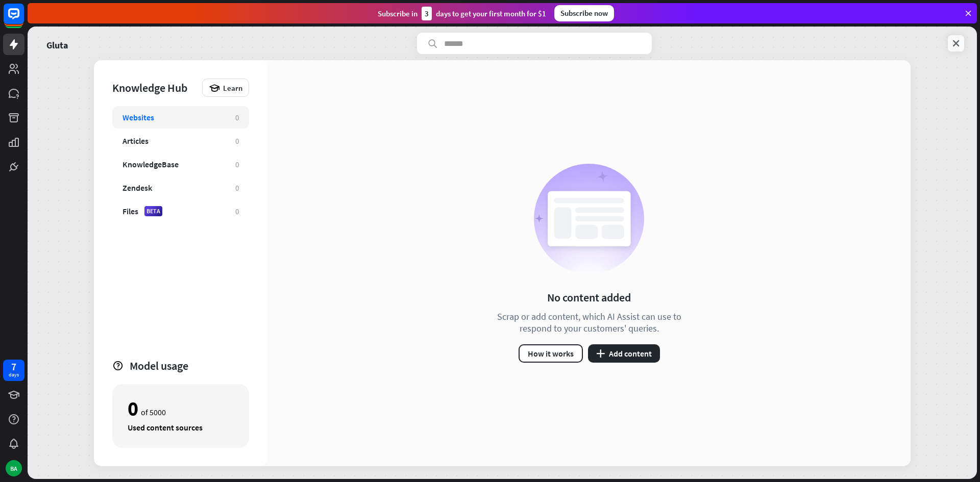 The width and height of the screenshot is (980, 482). I want to click on div: Scrap or add content, which AI Assist can use to respond to your customers' queries., so click(589, 323).